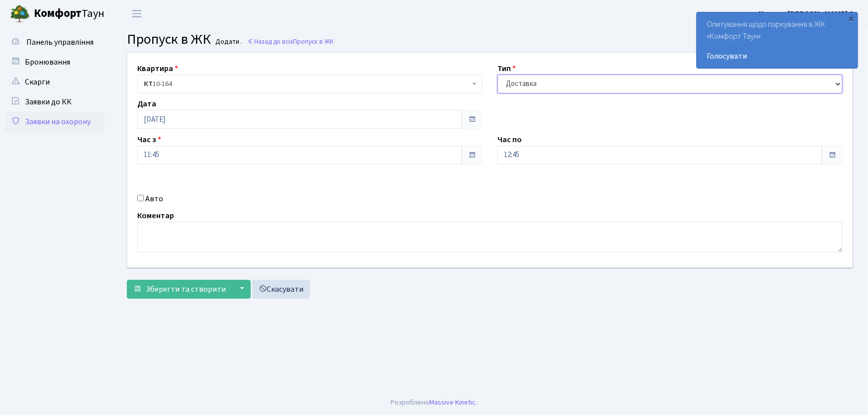 This screenshot has width=868, height=415. Describe the element at coordinates (434, 403) in the screenshot. I see `div: Розроблено .` at that location.